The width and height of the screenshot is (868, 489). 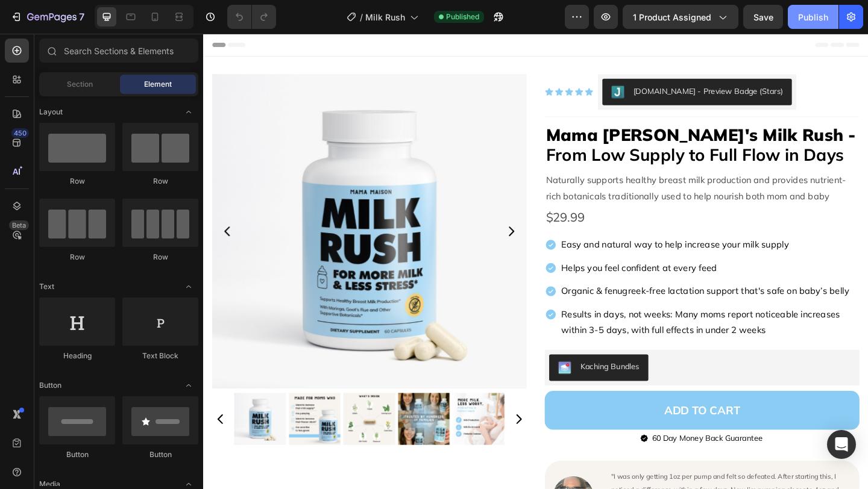 I want to click on span: 1 product assigned, so click(x=672, y=17).